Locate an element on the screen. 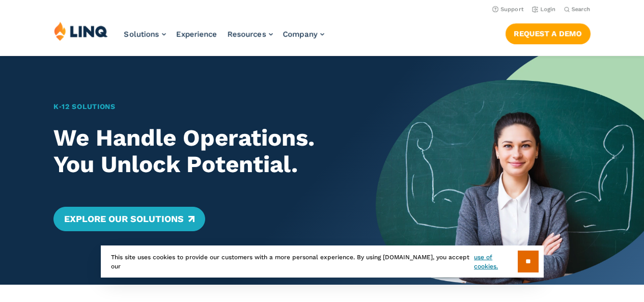 The height and width of the screenshot is (302, 644). a: Support is located at coordinates (508, 9).